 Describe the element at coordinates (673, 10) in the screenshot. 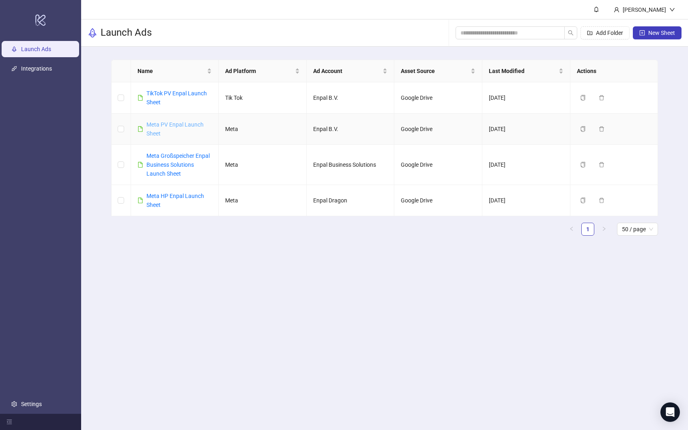

I see `span: down` at that location.